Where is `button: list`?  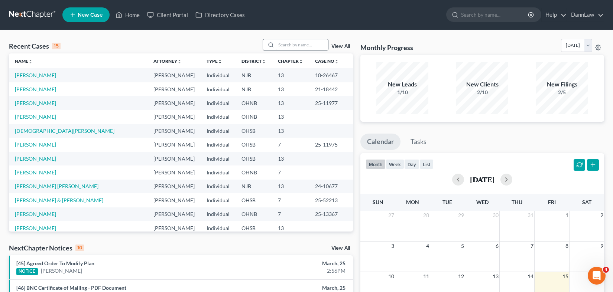 button: list is located at coordinates (427, 164).